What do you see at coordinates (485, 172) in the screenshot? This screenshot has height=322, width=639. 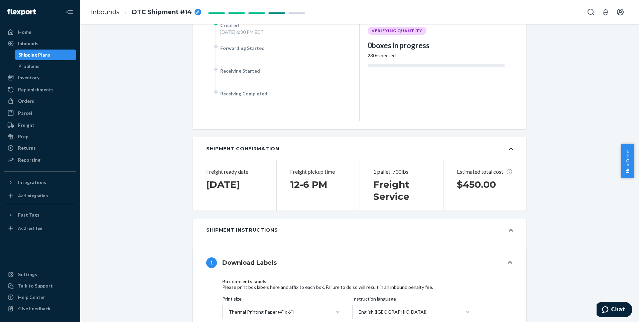 I see `p: Estimated total cost` at bounding box center [485, 172].